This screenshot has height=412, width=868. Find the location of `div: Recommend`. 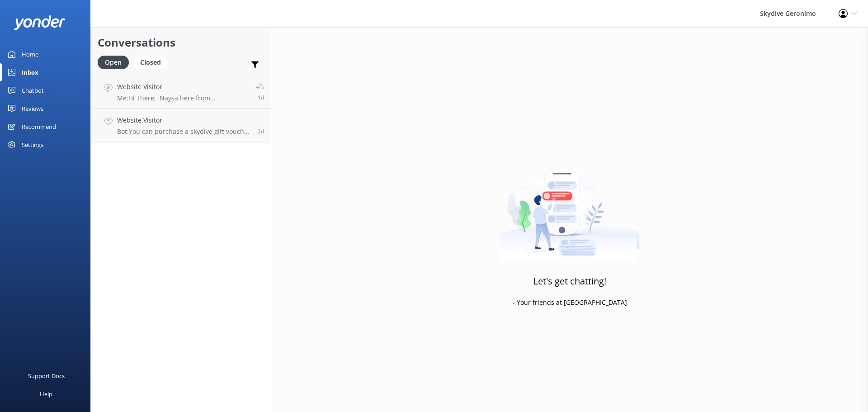

div: Recommend is located at coordinates (39, 127).